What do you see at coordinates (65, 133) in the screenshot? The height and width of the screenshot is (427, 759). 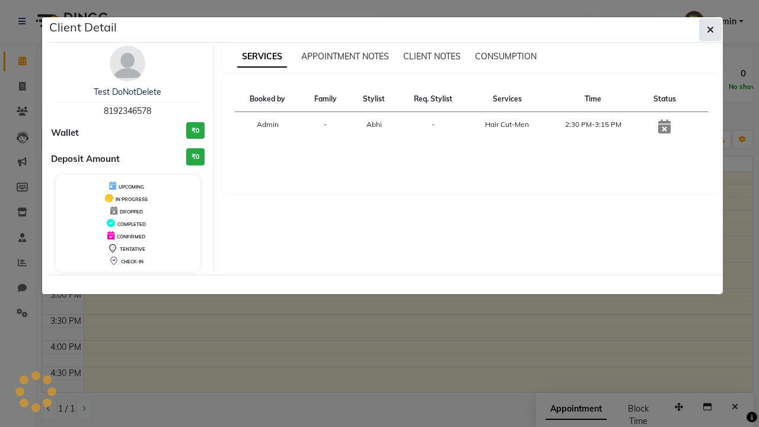 I see `span: Wallet` at bounding box center [65, 133].